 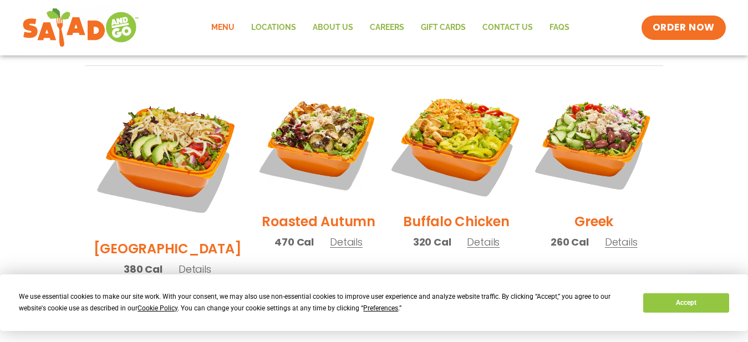 What do you see at coordinates (570, 242) in the screenshot?
I see `span: 260 Cal` at bounding box center [570, 242].